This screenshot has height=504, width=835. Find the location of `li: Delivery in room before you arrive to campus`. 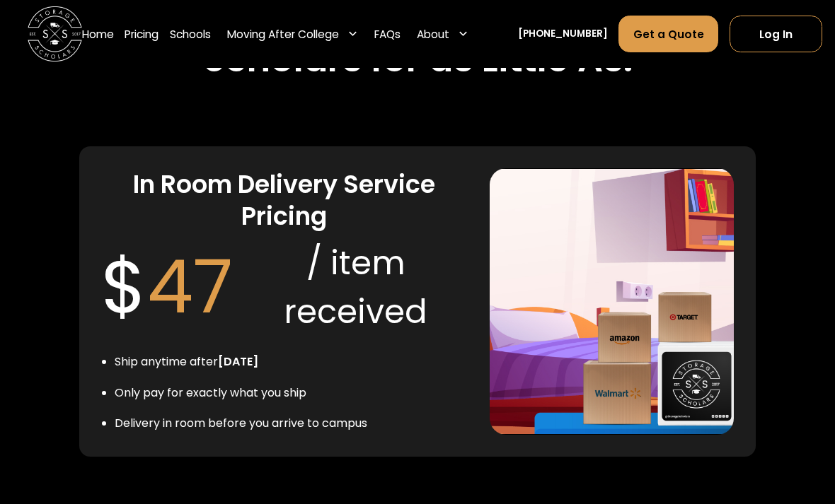

li: Delivery in room before you arrive to campus is located at coordinates (241, 424).